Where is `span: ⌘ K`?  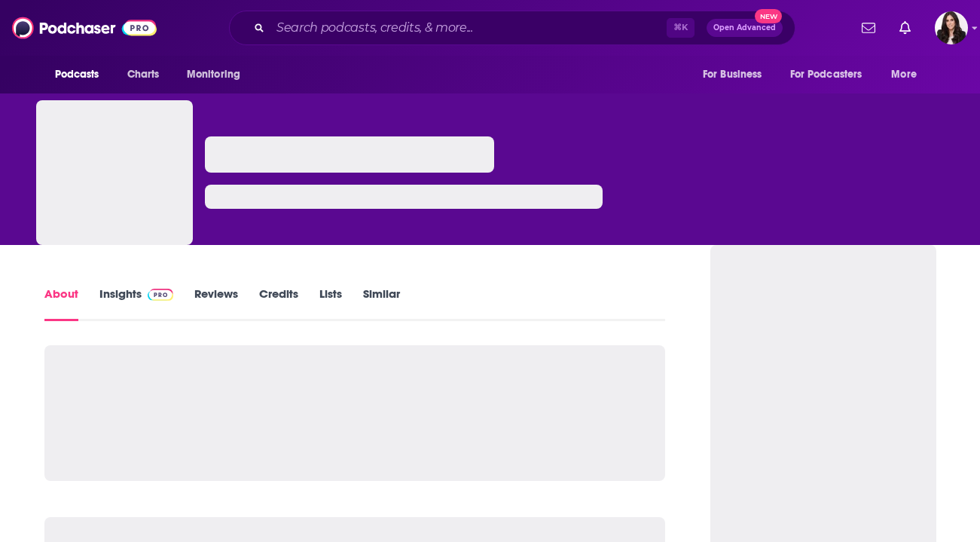
span: ⌘ K is located at coordinates (681, 28).